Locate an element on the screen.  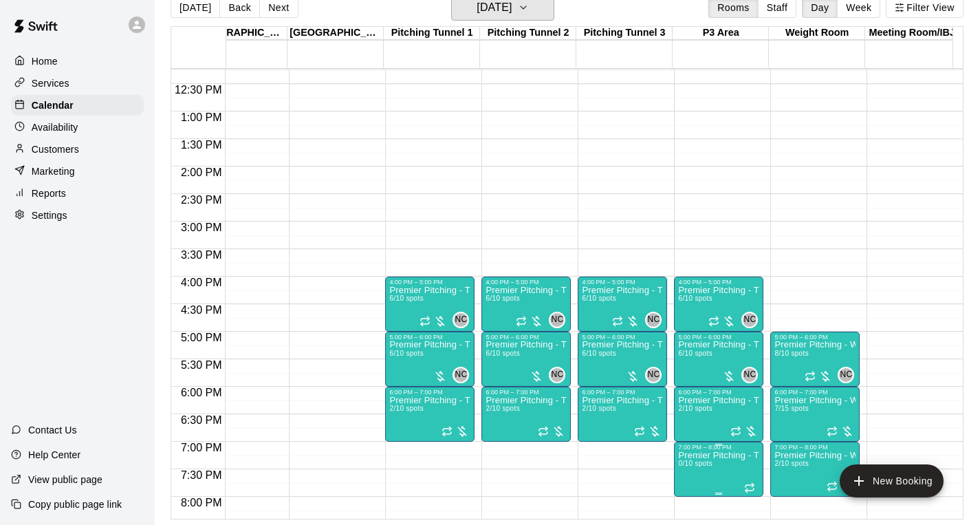
div: Calendar is located at coordinates (77, 105).